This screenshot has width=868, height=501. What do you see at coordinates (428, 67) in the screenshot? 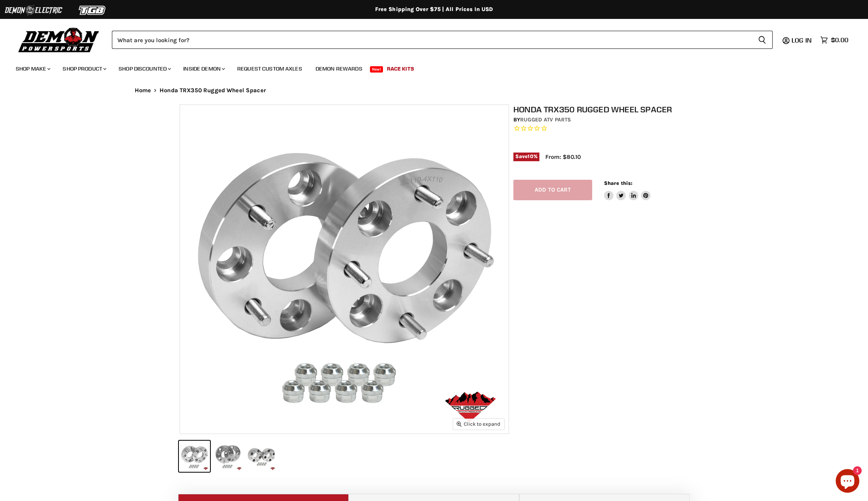
I see `ul: Main menu` at bounding box center [428, 67].